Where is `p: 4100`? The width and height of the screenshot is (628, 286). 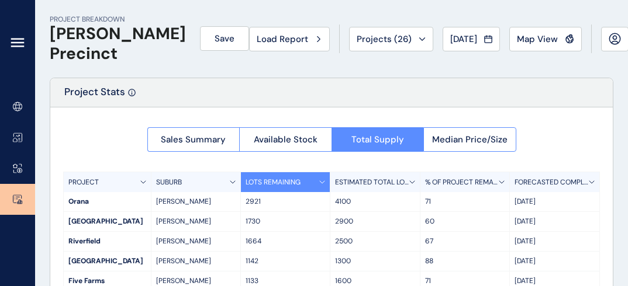
p: 4100 is located at coordinates (375, 202).